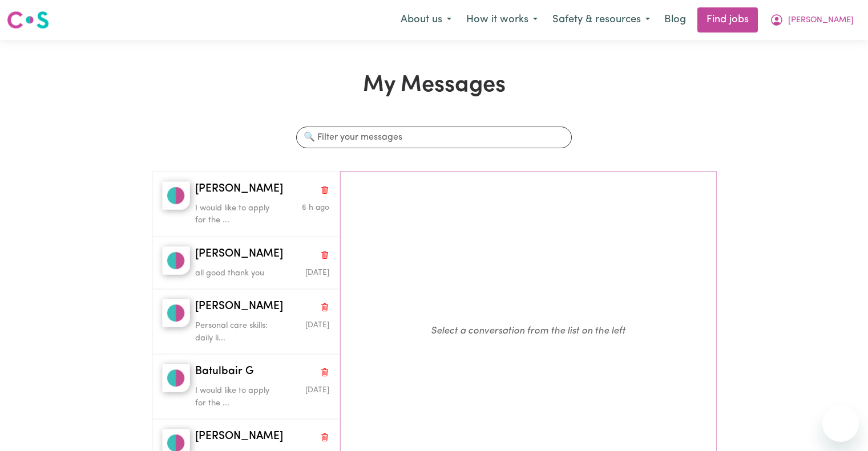  Describe the element at coordinates (728, 20) in the screenshot. I see `a: Find jobs` at that location.